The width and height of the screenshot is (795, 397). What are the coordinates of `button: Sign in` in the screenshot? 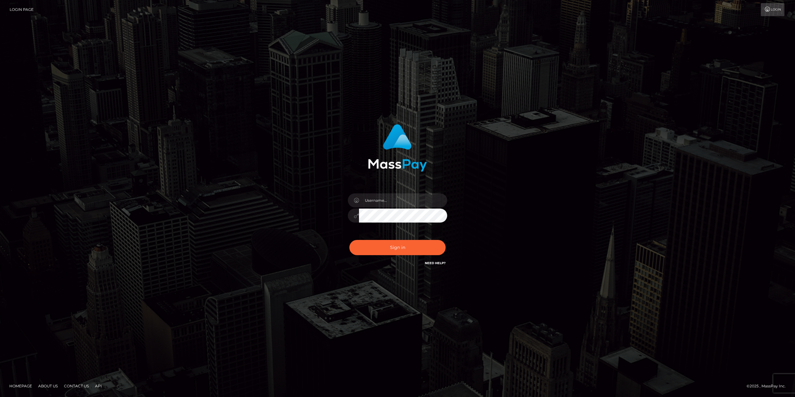 It's located at (397, 247).